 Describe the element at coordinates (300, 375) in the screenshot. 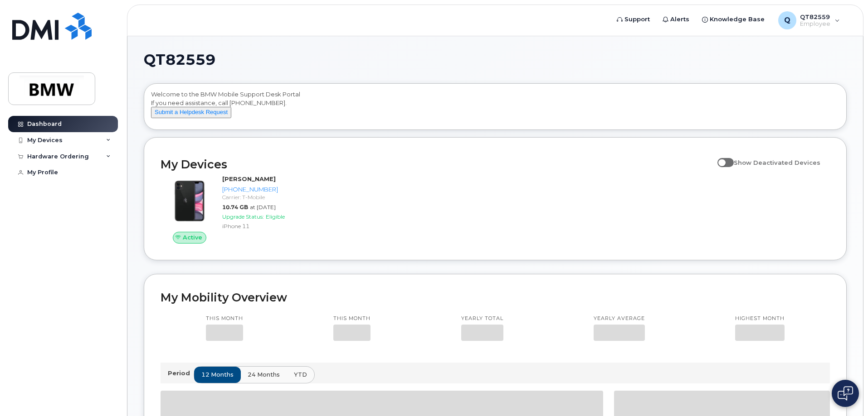

I see `span: YTD` at that location.